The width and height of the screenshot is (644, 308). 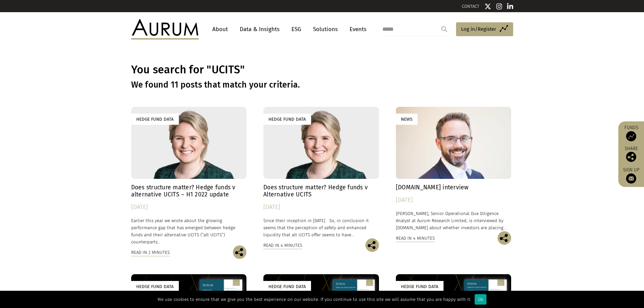 I want to click on img: Access Funds, so click(x=631, y=136).